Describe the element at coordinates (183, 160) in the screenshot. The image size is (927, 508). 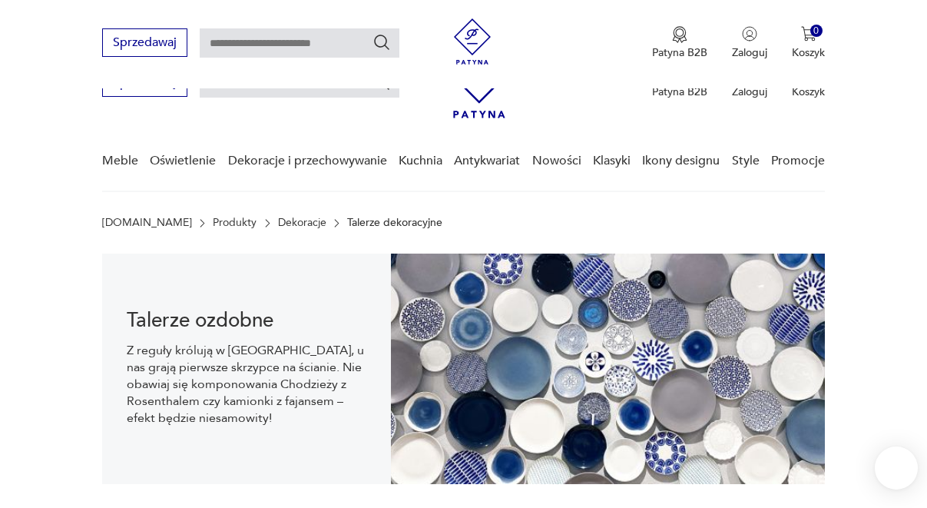
I see `a: Oświetlenie` at that location.